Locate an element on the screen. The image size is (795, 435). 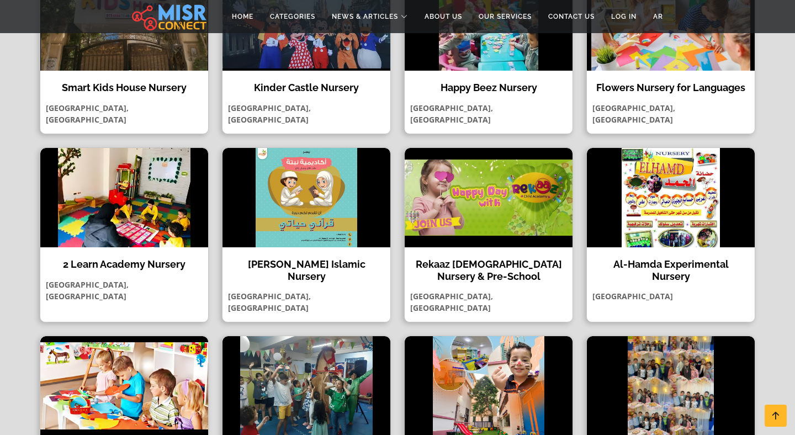
h4: Happy Beez Nursery is located at coordinates (489, 88).